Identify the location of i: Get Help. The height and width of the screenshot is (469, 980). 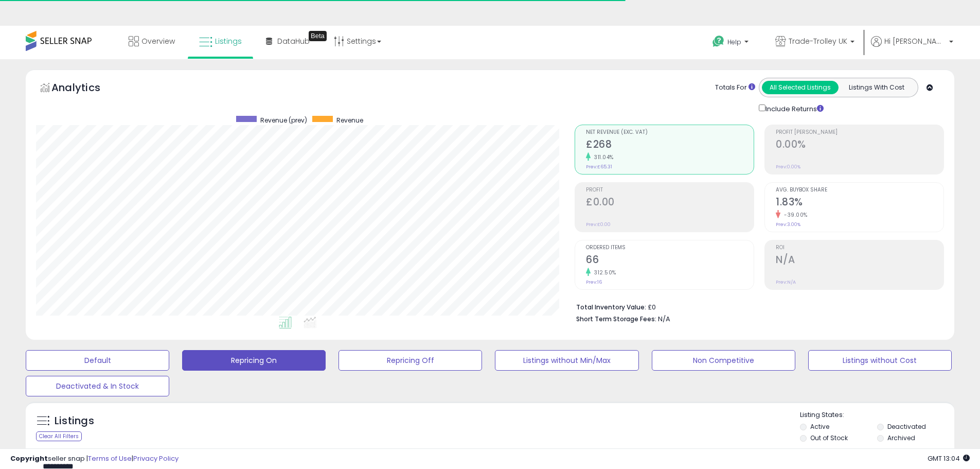
(718, 42).